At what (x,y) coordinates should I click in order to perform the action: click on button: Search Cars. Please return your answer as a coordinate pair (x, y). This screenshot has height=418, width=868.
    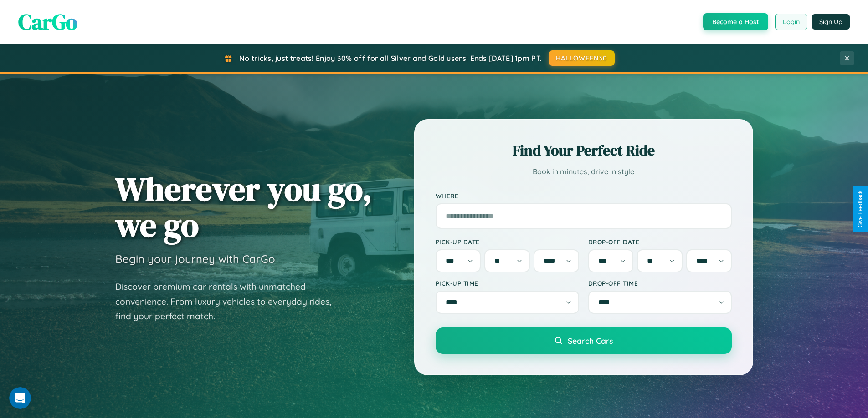
    Looking at the image, I should click on (584, 341).